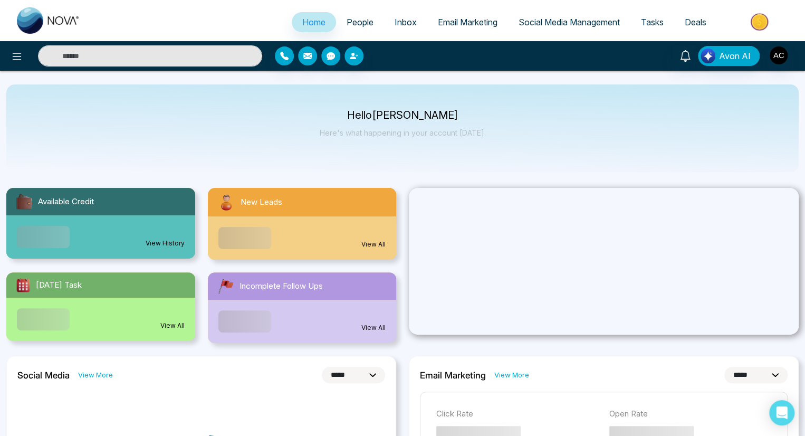  Describe the element at coordinates (708, 56) in the screenshot. I see `img: Lead Flow` at that location.